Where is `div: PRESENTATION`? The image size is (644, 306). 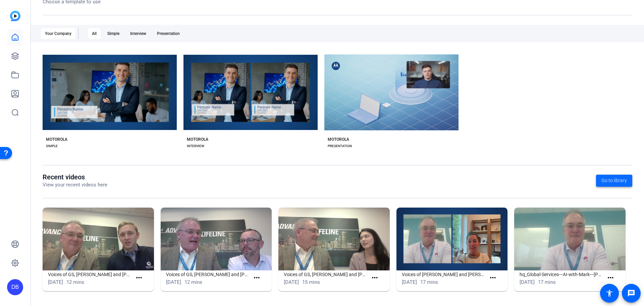
div: PRESENTATION is located at coordinates (340, 146).